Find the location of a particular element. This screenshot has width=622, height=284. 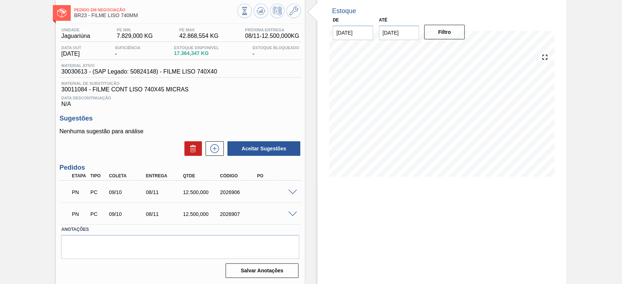

span: BR23 - FILME LISO 740MM is located at coordinates (156, 15).